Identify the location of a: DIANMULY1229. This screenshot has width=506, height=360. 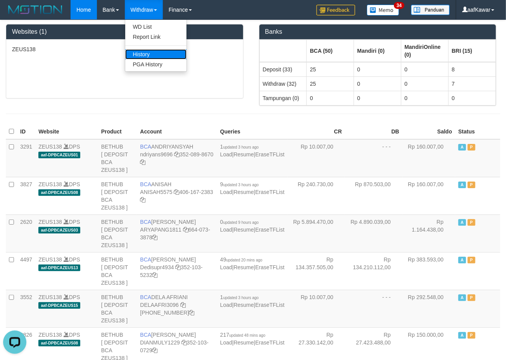
(160, 343).